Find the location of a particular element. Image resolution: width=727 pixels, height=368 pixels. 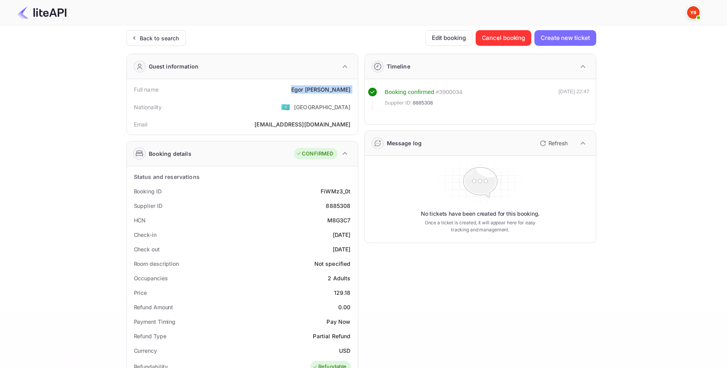

div: Check out is located at coordinates (147, 249).